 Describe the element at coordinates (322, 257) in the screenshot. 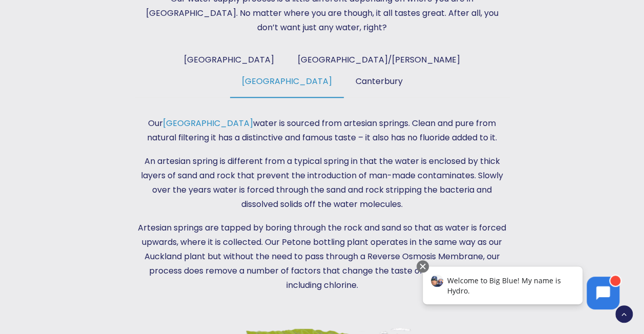

I see `p: Artesian springs are tapped by boring through the rock and sand so that as water is forced upward...` at that location.